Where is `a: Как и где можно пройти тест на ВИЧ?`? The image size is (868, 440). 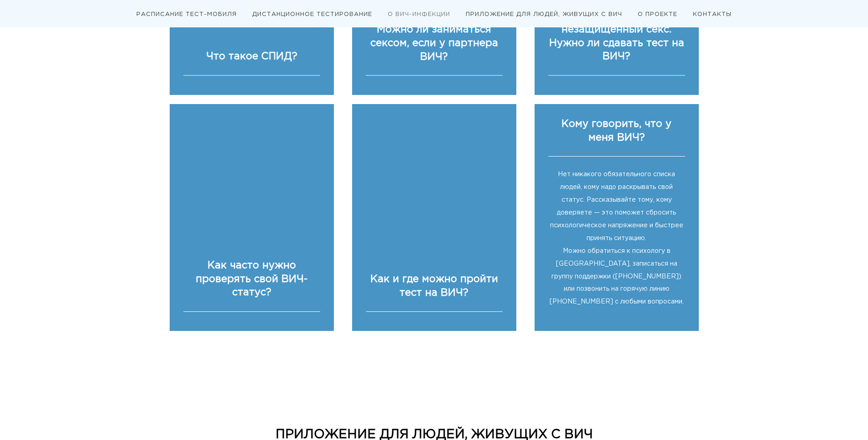
a: Как и где можно пройти тест на ВИЧ? is located at coordinates (434, 286).